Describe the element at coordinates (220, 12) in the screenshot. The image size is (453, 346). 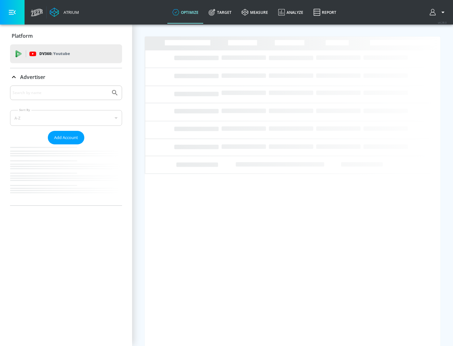
I see `a: Target` at that location.